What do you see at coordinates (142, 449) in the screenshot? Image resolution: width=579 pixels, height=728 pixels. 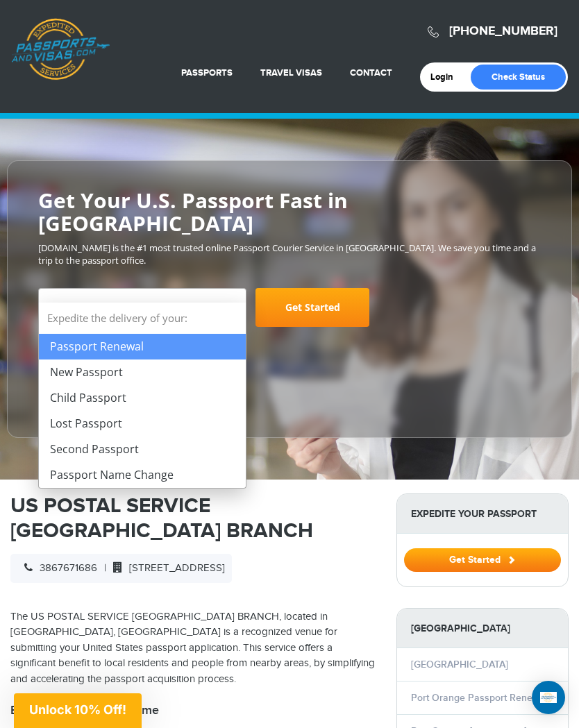 I see `li: Second Passport` at bounding box center [142, 449].